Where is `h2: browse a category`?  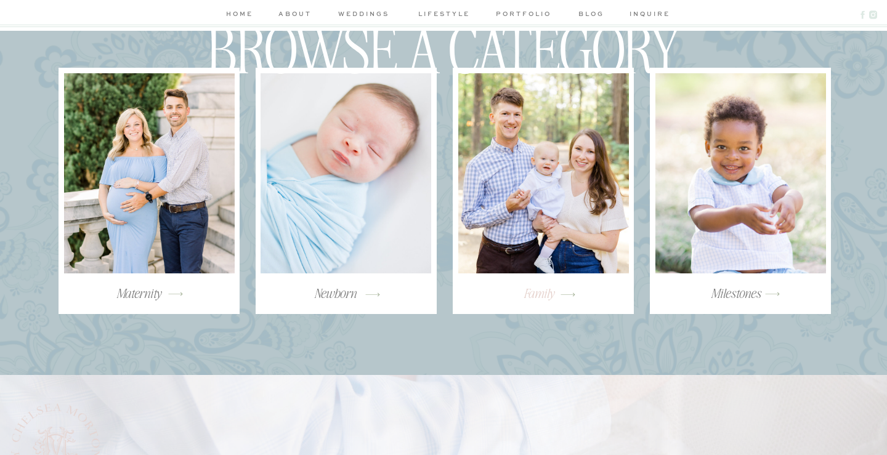 h2: browse a category is located at coordinates (444, 47).